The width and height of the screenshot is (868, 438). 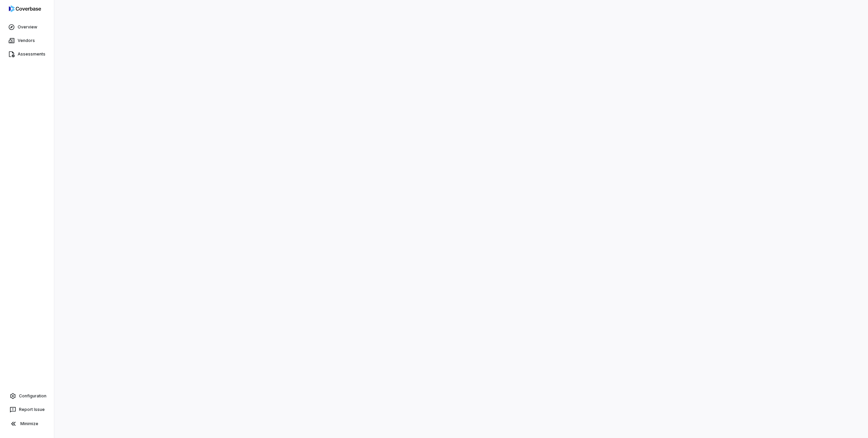 What do you see at coordinates (27, 41) in the screenshot?
I see `a: Vendors` at bounding box center [27, 41].